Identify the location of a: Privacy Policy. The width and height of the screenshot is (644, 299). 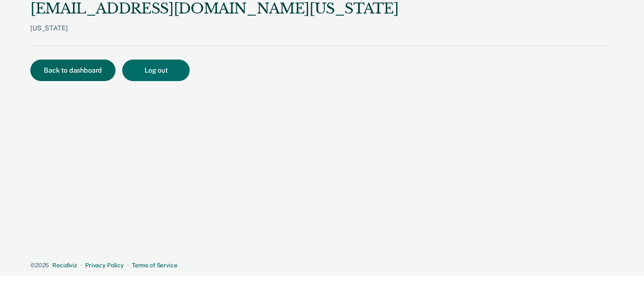
(105, 265).